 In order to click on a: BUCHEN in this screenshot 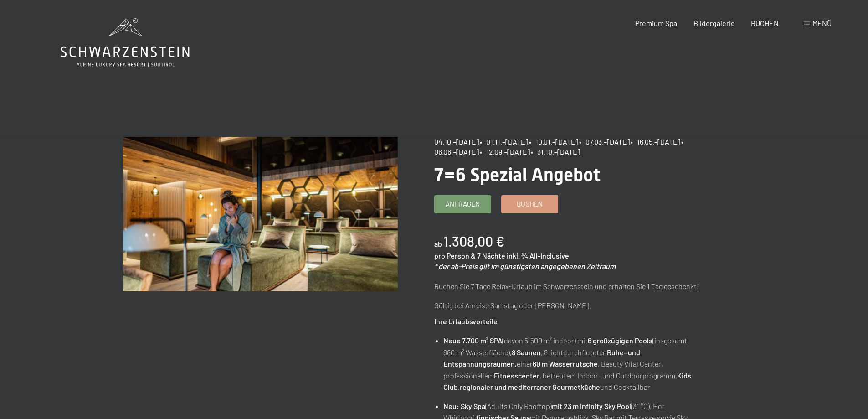, I will do `click(765, 23)`.